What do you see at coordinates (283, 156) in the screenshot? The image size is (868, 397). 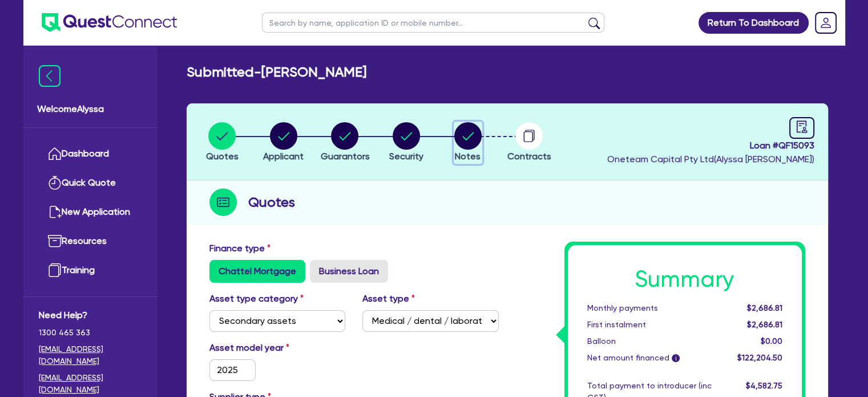 I see `span: Applicant` at bounding box center [283, 156].